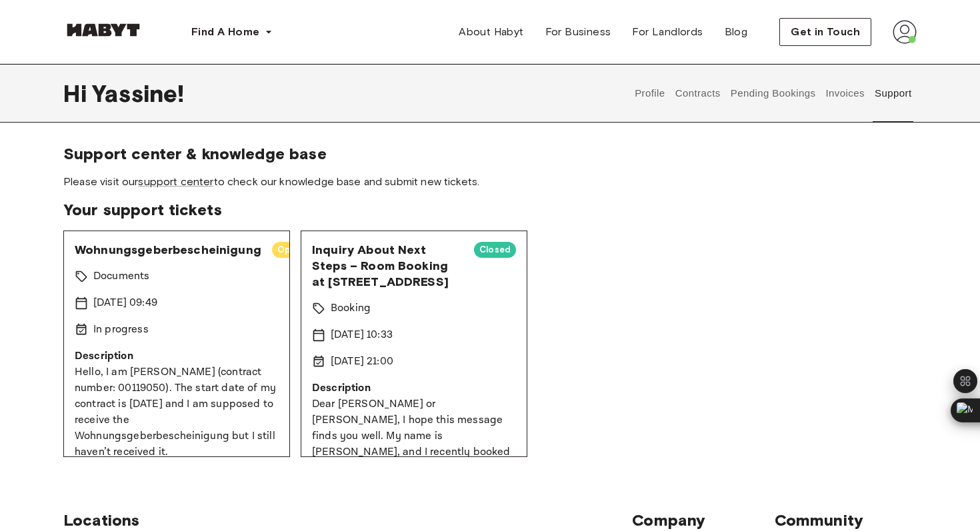  What do you see at coordinates (697, 93) in the screenshot?
I see `button: Contracts` at bounding box center [697, 93].